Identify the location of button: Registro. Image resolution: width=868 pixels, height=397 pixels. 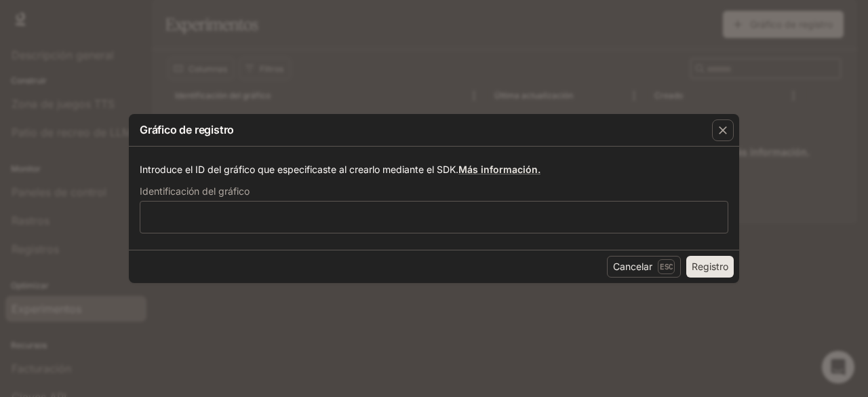
(710, 267).